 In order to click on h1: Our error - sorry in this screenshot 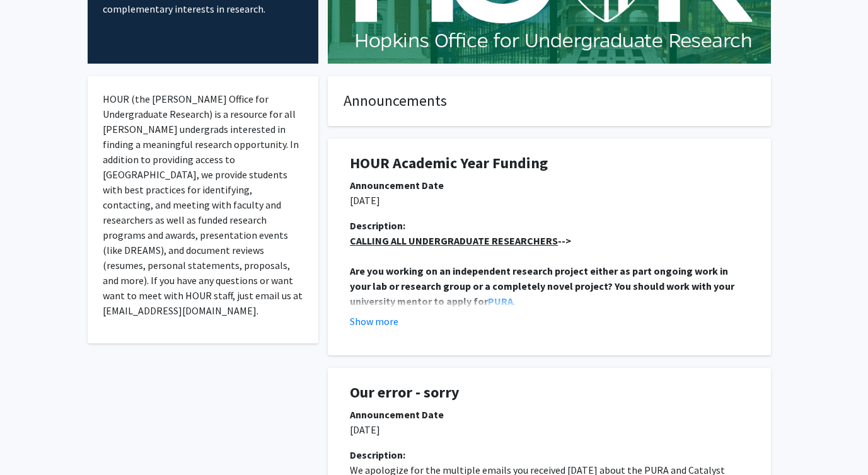, I will do `click(549, 392)`.